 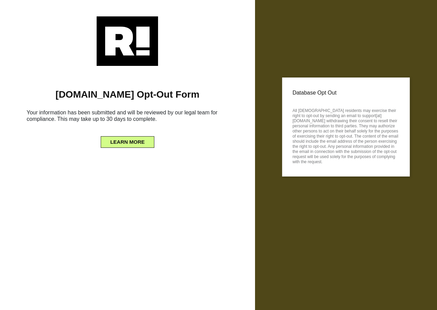 I want to click on a: LEARN MORE, so click(x=127, y=140).